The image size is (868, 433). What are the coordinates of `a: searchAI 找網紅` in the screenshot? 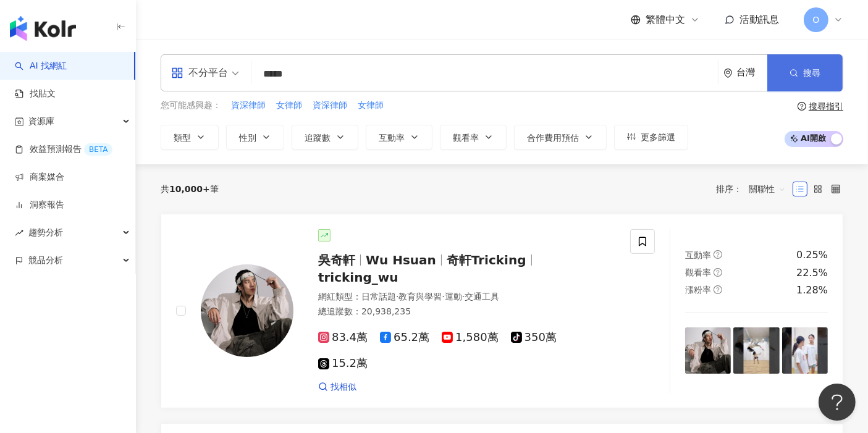 It's located at (41, 66).